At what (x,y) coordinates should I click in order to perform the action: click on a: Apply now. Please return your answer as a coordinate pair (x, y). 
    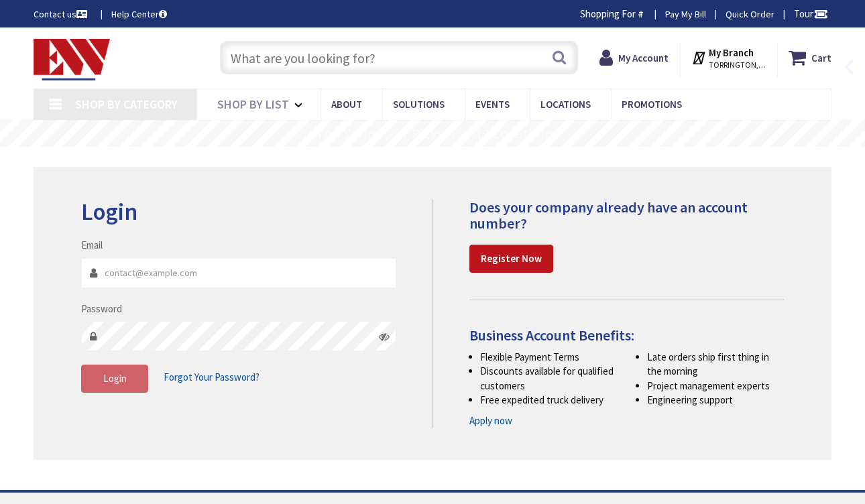
    Looking at the image, I should click on (491, 420).